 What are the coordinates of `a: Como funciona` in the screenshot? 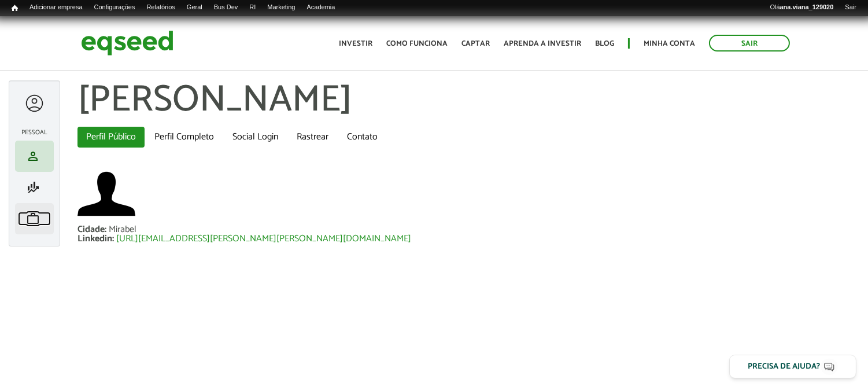 It's located at (417, 44).